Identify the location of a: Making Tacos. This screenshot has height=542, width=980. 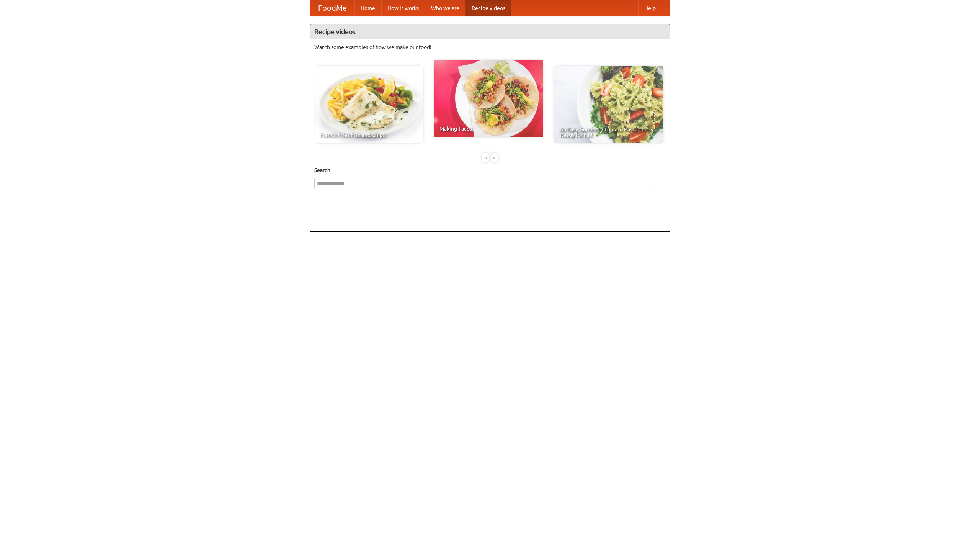
(489, 98).